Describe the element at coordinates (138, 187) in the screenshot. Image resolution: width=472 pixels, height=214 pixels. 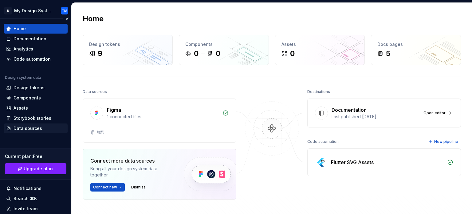
I see `button: Dismiss` at that location.